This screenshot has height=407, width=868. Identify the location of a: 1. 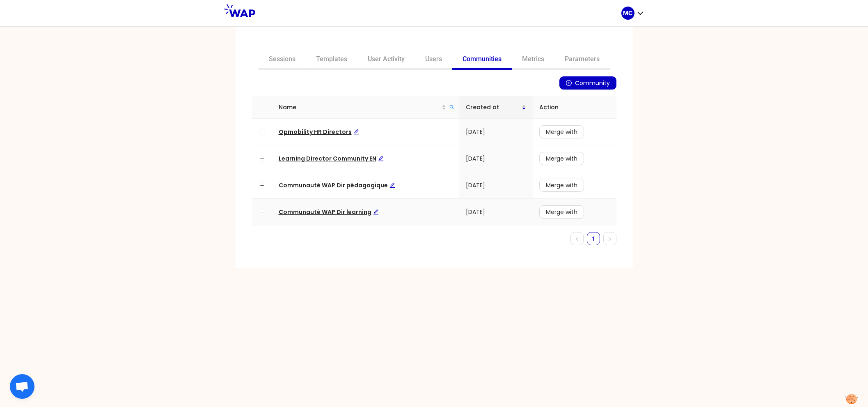
(594, 238).